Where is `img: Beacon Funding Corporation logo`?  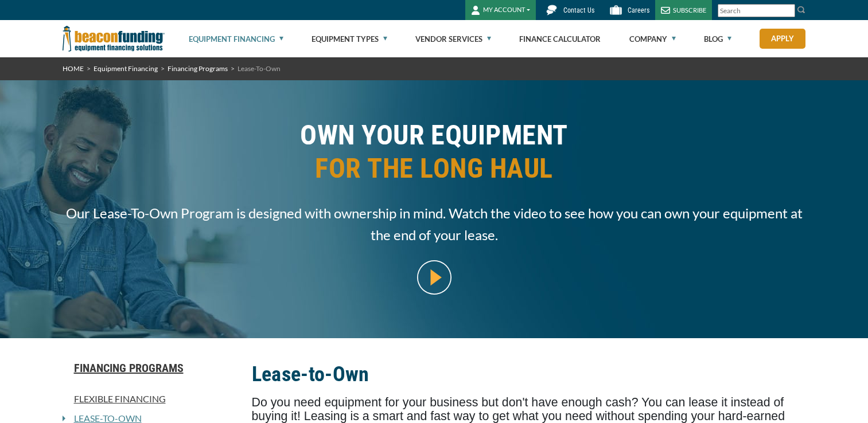
img: Beacon Funding Corporation logo is located at coordinates (114, 38).